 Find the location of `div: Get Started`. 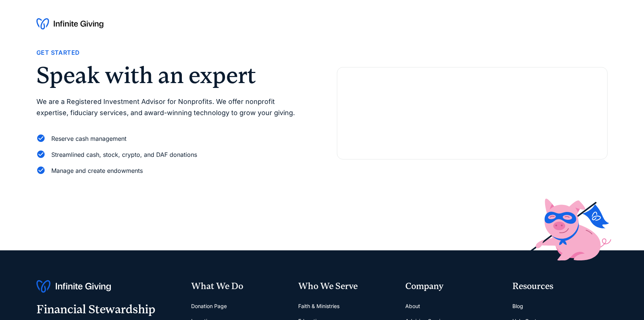

div: Get Started is located at coordinates (58, 53).